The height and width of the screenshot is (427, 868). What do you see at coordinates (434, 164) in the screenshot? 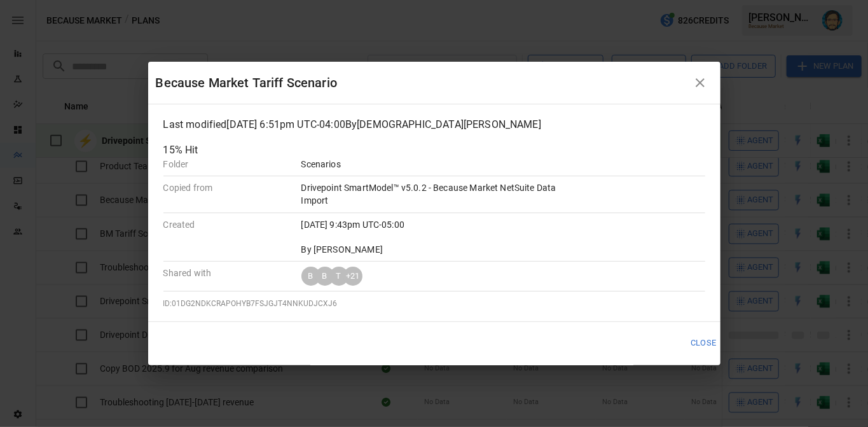
I see `p: Scenarios` at bounding box center [434, 164].